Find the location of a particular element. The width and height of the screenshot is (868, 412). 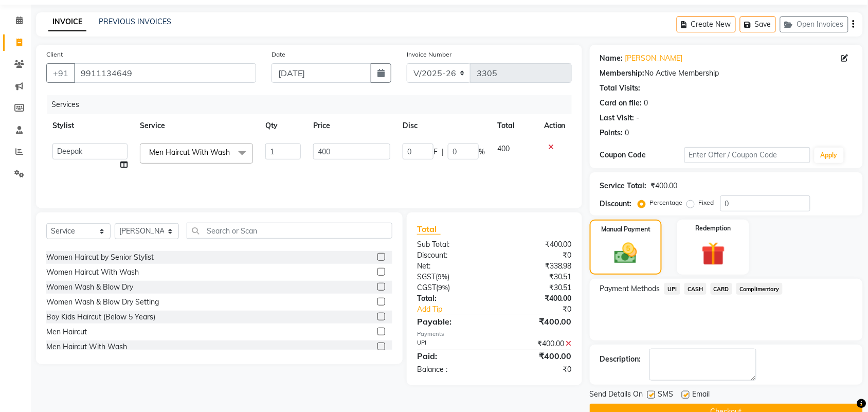

input: Search by Name/Mobile/Email/Code is located at coordinates (165, 73).